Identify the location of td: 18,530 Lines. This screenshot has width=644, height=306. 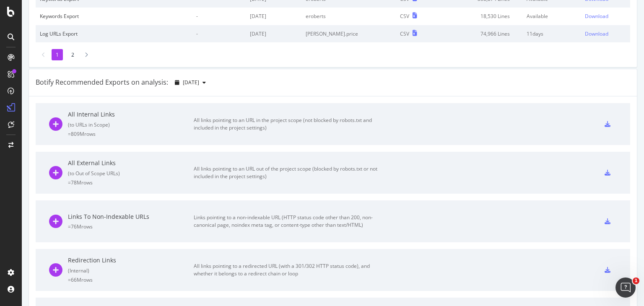
(479, 16).